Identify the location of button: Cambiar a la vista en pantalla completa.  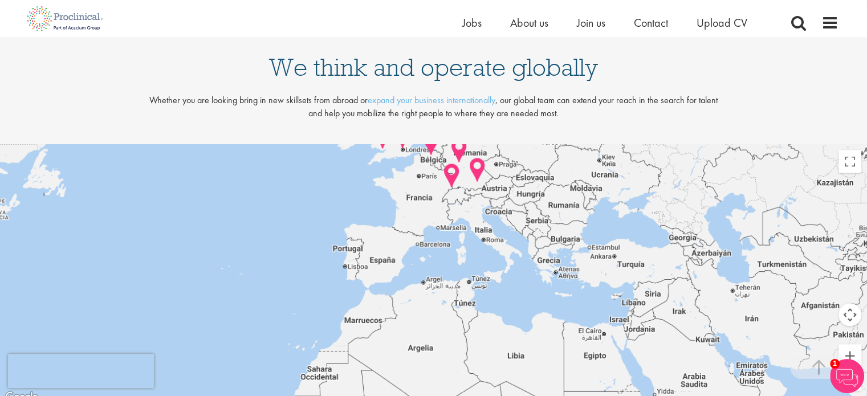
(850, 162).